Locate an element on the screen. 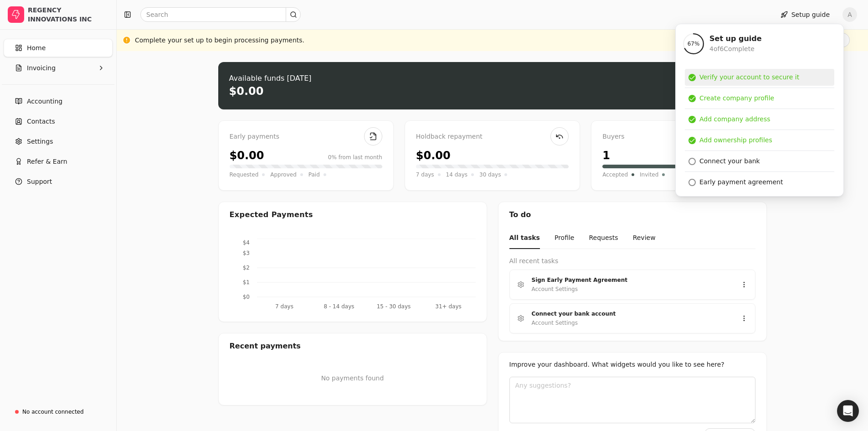 The image size is (868, 431). a: Home is located at coordinates (58, 48).